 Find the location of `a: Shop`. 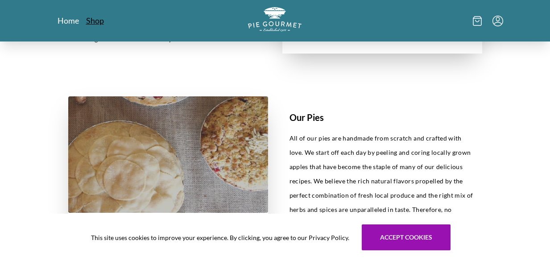

a: Shop is located at coordinates (95, 21).